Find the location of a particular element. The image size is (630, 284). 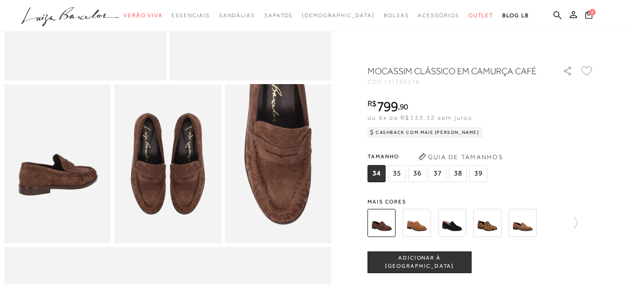

span: 37 is located at coordinates (438, 174).